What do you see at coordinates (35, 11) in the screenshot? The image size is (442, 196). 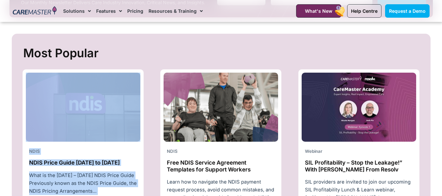 I see `img: CareMaster Logo` at bounding box center [35, 11].